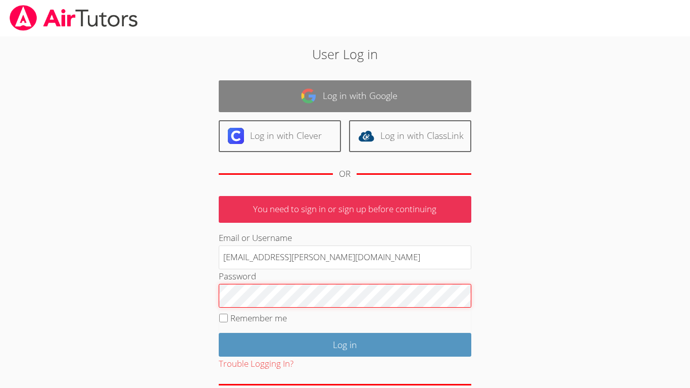  What do you see at coordinates (345, 209) in the screenshot?
I see `p: You need to sign in or sign up before continuing` at bounding box center [345, 209].